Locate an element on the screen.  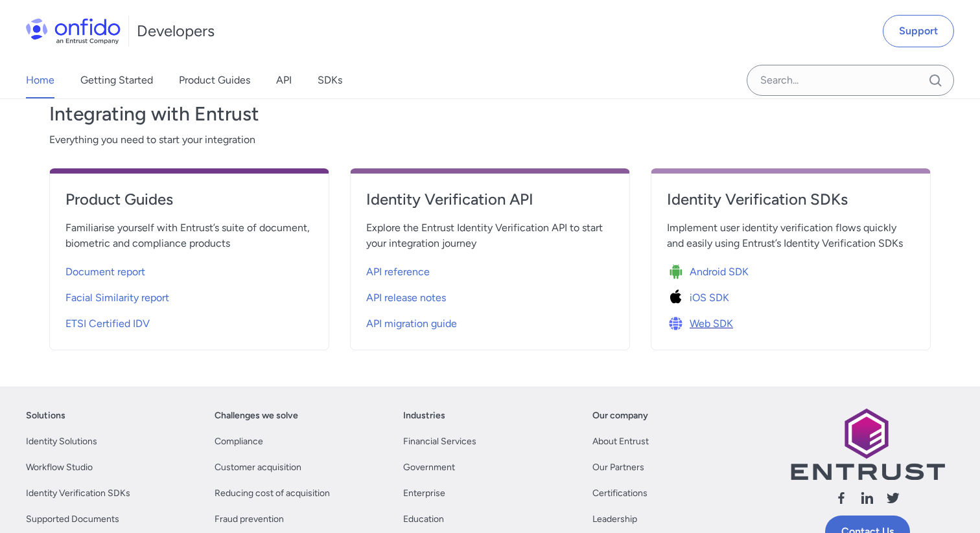
h3: Integrating with Entrust is located at coordinates (490, 114).